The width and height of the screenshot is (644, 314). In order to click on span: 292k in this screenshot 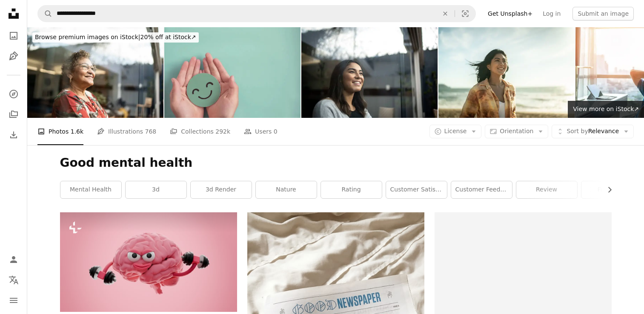, I will do `click(223, 132)`.